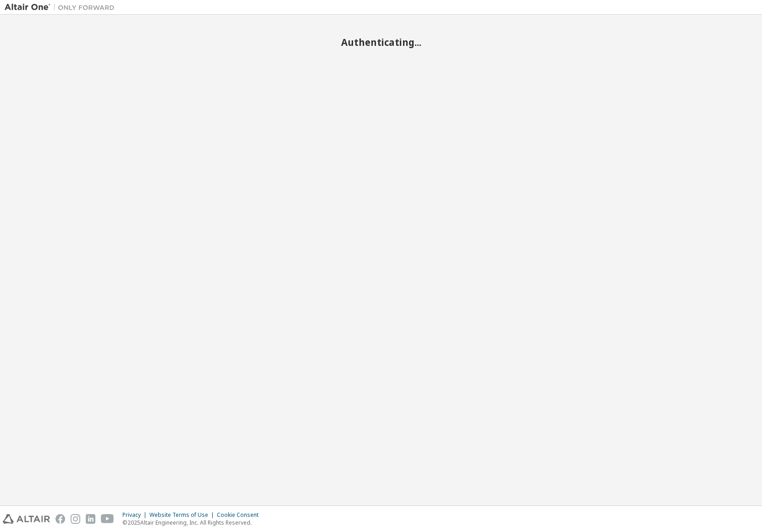 This screenshot has height=532, width=762. Describe the element at coordinates (381, 42) in the screenshot. I see `h2: Authenticating...` at that location.